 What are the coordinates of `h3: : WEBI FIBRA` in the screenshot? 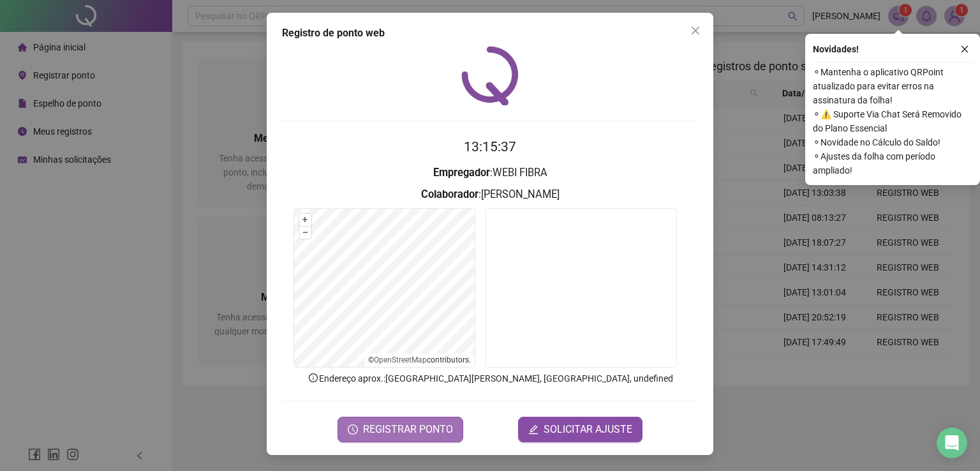 It's located at (490, 173).